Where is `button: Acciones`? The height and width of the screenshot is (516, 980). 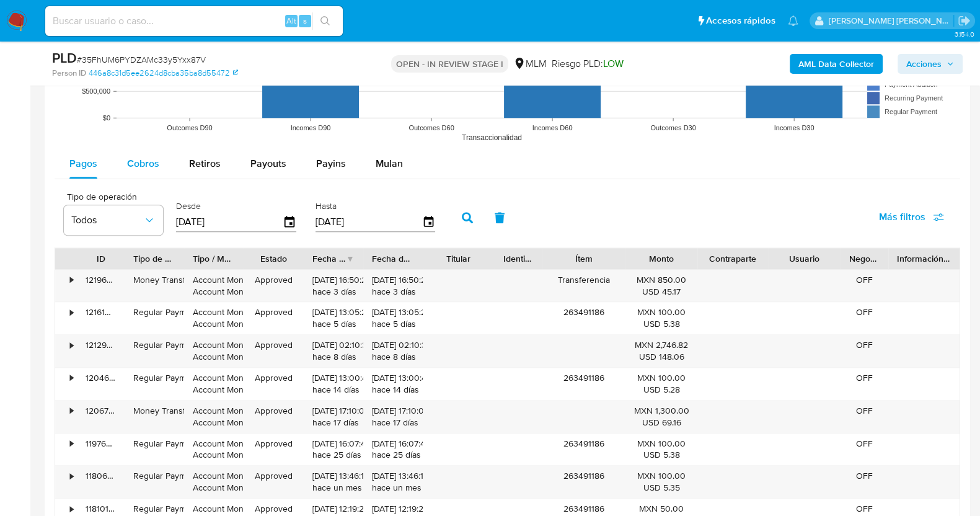
button: Acciones is located at coordinates (929, 64).